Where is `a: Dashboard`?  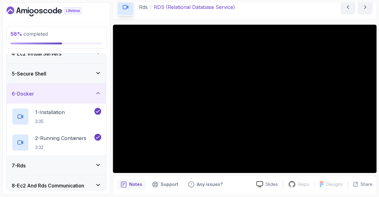
a: Dashboard is located at coordinates (51, 11).